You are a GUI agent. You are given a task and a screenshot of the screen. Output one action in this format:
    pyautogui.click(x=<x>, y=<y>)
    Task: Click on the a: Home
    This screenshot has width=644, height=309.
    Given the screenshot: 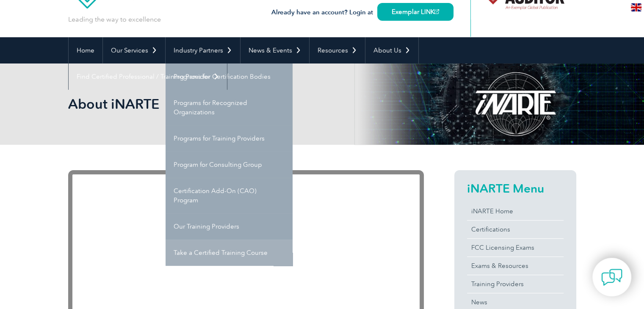 What is the action you would take?
    pyautogui.click(x=85, y=51)
    